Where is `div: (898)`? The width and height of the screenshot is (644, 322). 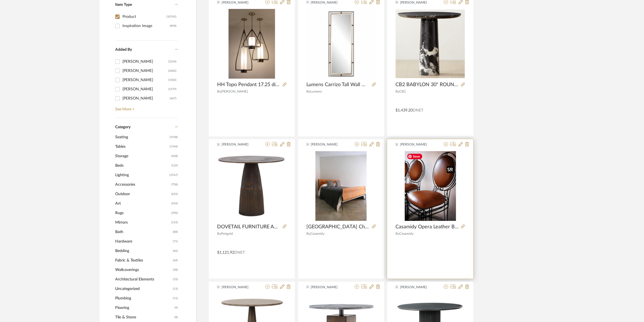 div: (898) is located at coordinates (173, 26).